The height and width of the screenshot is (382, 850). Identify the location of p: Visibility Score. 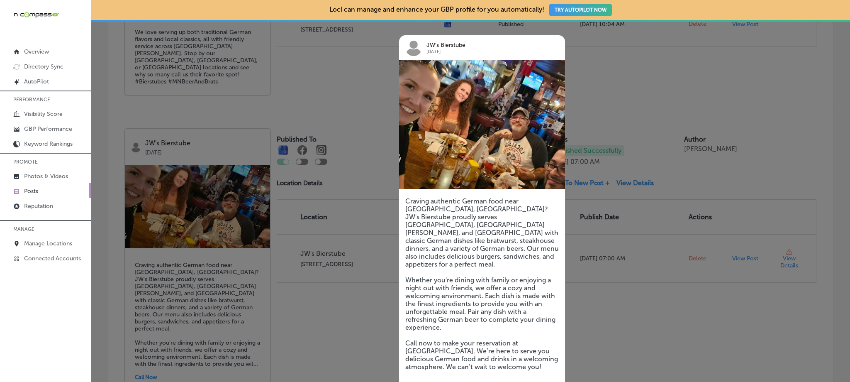
(43, 114).